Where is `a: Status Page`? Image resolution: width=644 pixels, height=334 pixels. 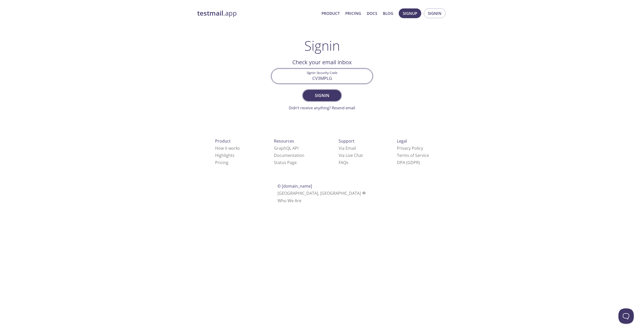
a: Status Page is located at coordinates (285, 163).